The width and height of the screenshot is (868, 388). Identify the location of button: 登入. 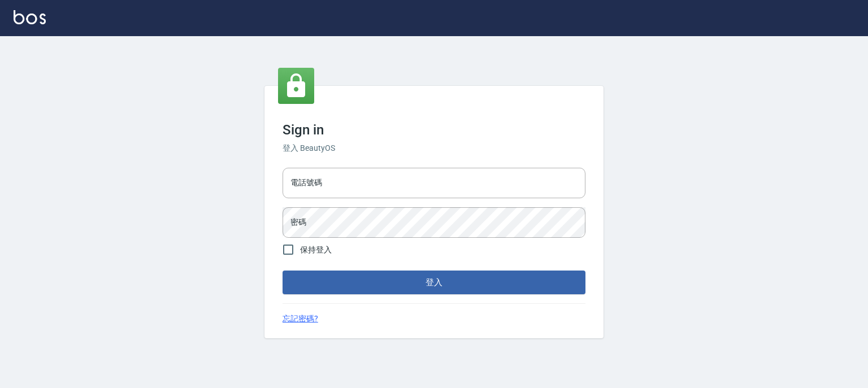
(434, 283).